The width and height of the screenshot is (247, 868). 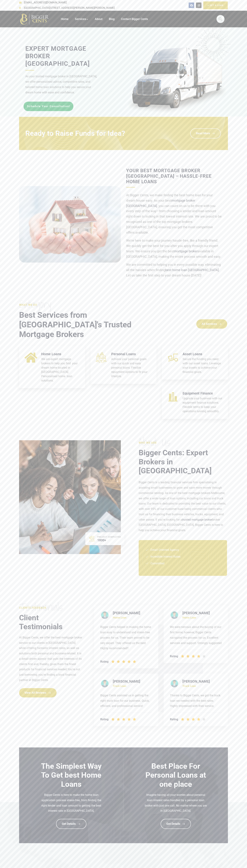 What do you see at coordinates (177, 81) in the screenshot?
I see `img: best mortgage broker melbourne` at bounding box center [177, 81].